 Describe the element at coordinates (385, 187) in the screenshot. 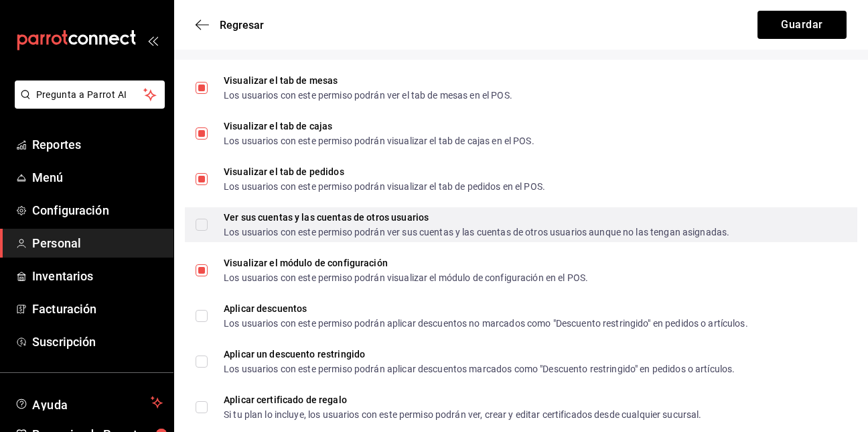

I see `div: Los usuarios con este permiso podrán visualizar el tab de pedidos en el POS.` at that location.